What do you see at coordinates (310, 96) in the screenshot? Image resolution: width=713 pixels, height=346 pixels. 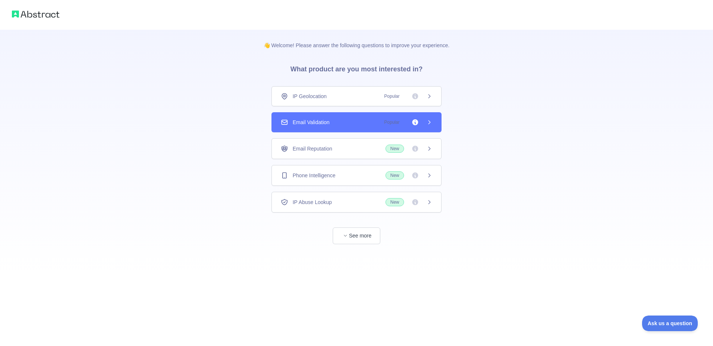 I see `span: IP Geolocation` at bounding box center [310, 96].